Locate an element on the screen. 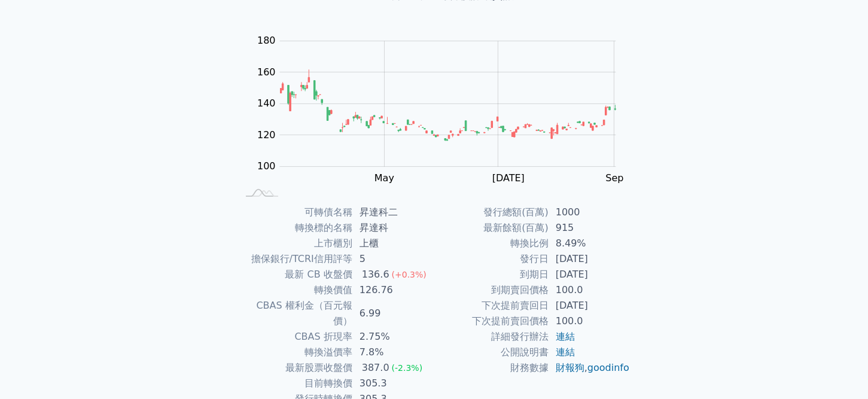  td: 發行日 is located at coordinates (491, 259).